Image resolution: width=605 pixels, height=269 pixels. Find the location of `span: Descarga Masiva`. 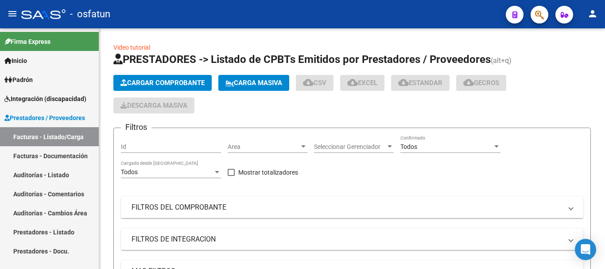

span: Descarga Masiva is located at coordinates (154, 105).